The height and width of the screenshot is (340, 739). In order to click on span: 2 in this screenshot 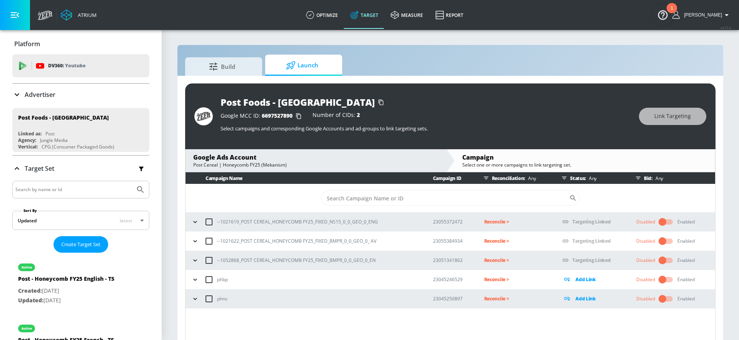, I will do `click(358, 115)`.